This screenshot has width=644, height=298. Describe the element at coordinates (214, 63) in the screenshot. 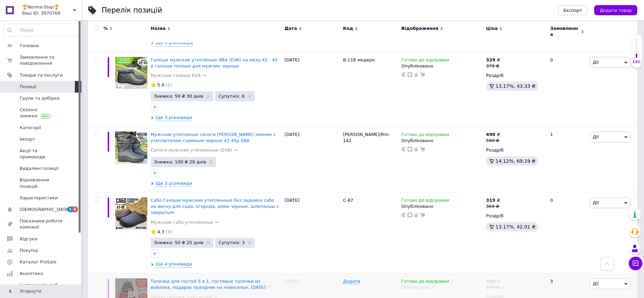

I see `a: Галоши мужские утеплёные ЭВА (EVA) на меху 42 - 45 р галоши теплые для мужчин черные` at that location.